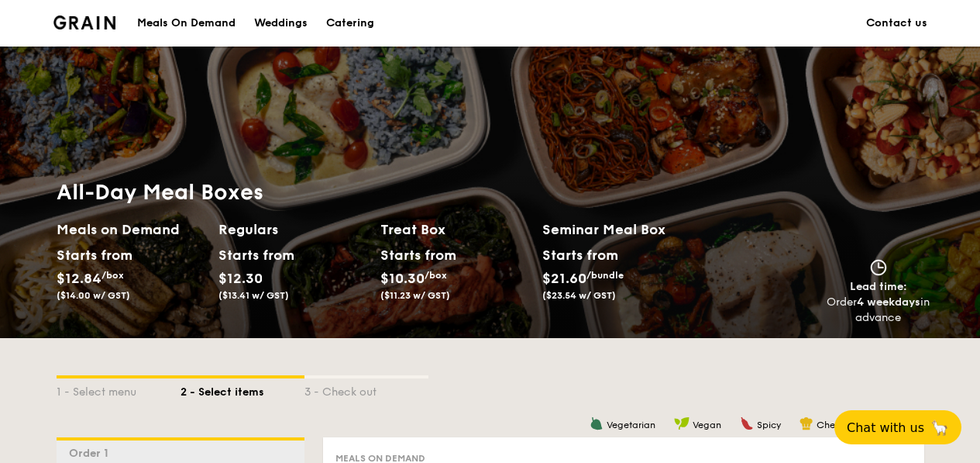 This screenshot has height=463, width=980. What do you see at coordinates (564, 278) in the screenshot?
I see `span: $21.60` at bounding box center [564, 278].